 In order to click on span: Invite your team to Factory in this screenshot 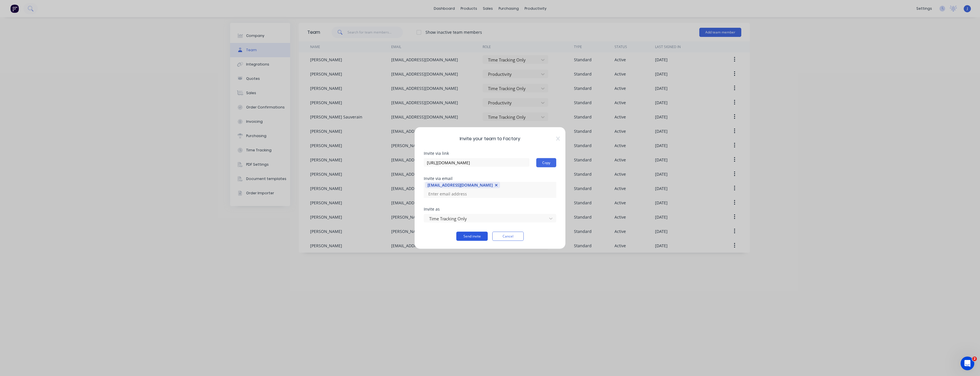, I will do `click(490, 139)`.